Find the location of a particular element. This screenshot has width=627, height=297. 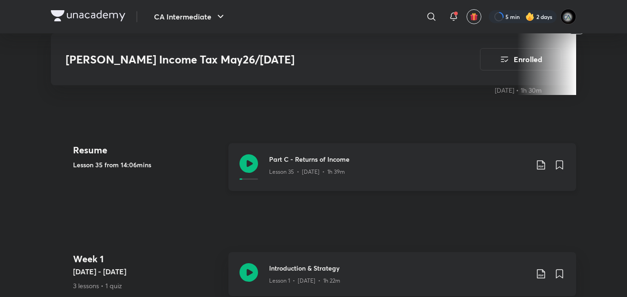

h5: Lesson 35 from 14:06mins is located at coordinates (147, 164).